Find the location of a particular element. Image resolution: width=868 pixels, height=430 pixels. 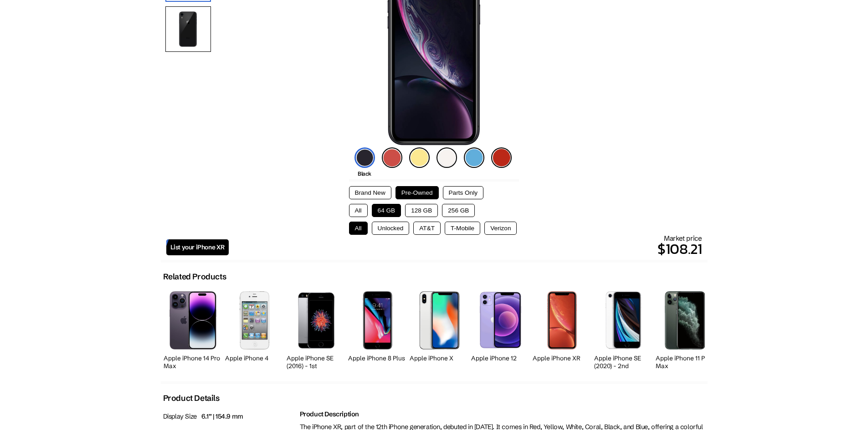

p: $108.21 is located at coordinates (465, 249).